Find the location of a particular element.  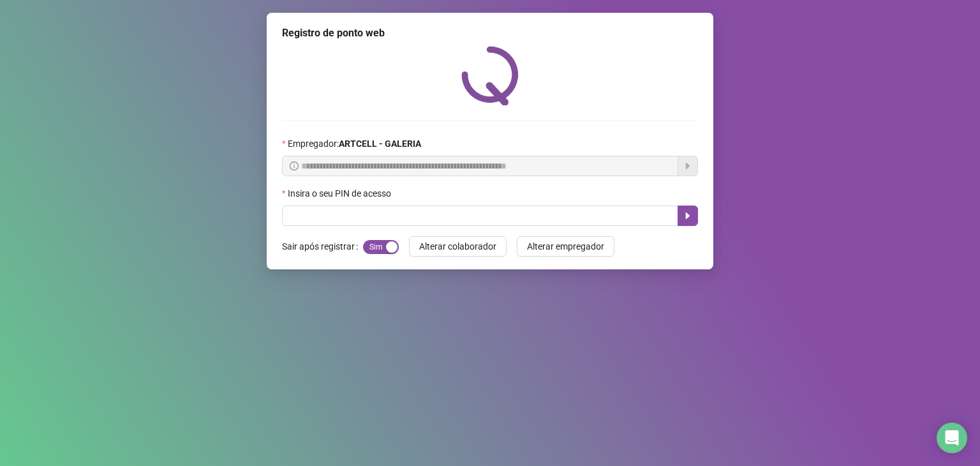

div: Registro de ponto web is located at coordinates (490, 34).